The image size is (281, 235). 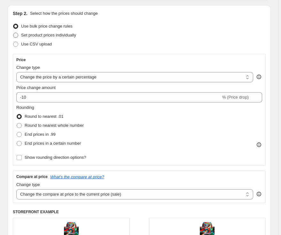 What do you see at coordinates (54, 125) in the screenshot?
I see `span: Round to nearest whole number` at bounding box center [54, 125].